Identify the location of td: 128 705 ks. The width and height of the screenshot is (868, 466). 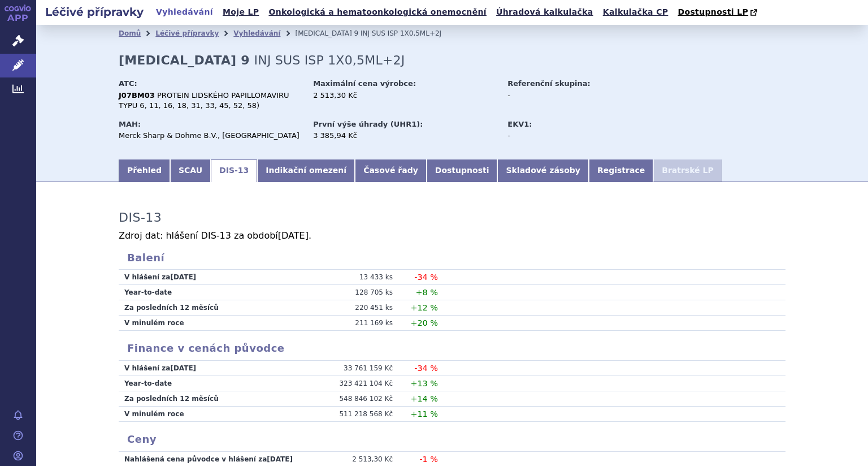
(359, 292).